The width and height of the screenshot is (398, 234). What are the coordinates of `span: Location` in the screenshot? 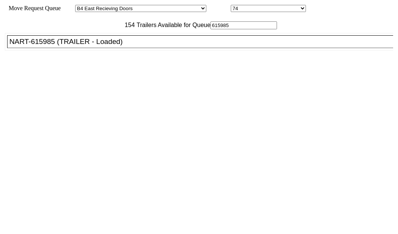 It's located at (219, 8).